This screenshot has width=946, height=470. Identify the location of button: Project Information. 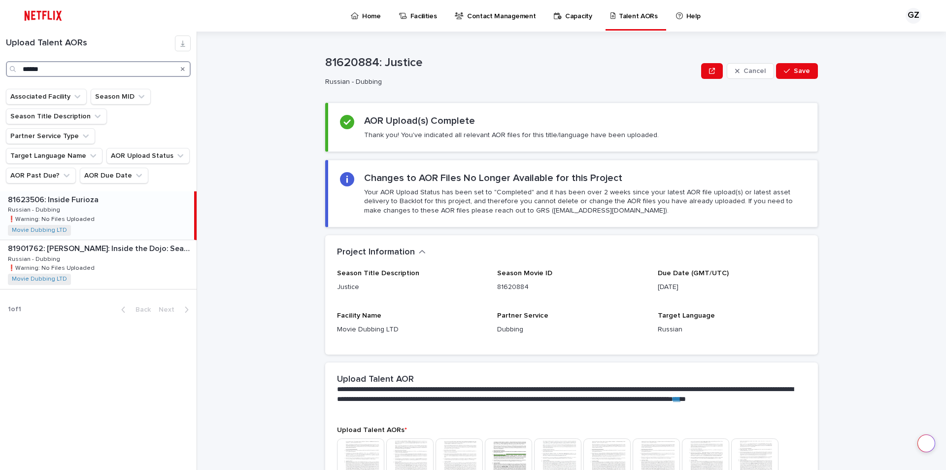
(381, 252).